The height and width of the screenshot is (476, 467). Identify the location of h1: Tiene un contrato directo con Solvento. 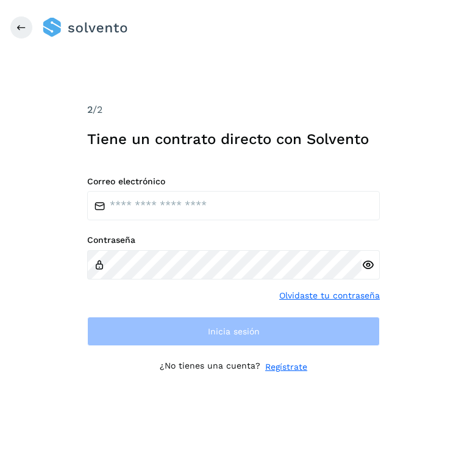
(233, 139).